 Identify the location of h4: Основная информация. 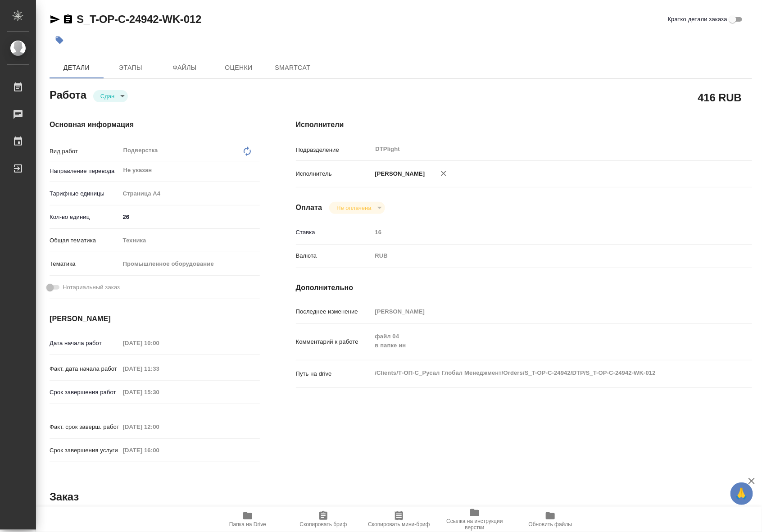
(154, 125).